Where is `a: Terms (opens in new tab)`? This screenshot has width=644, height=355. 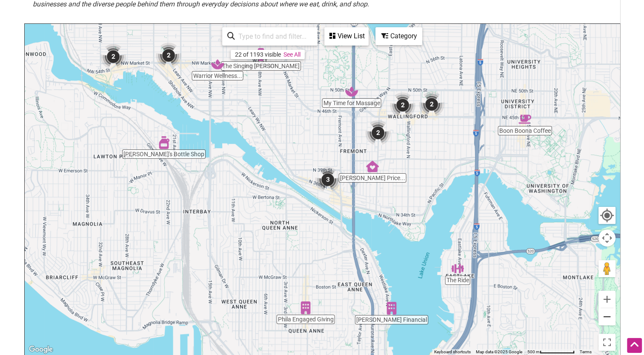 a: Terms (opens in new tab) is located at coordinates (586, 351).